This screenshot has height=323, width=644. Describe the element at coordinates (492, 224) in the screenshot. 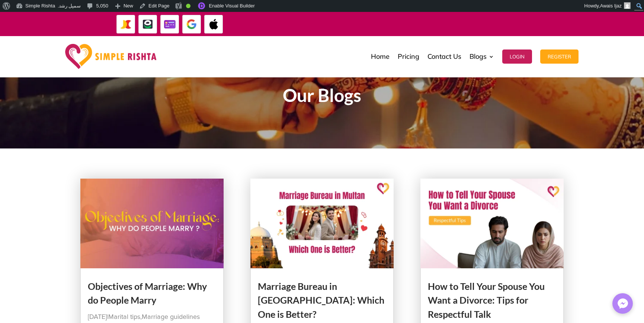

I see `img: How to Tell Your Spouse You Want a Divorce: Tips for Respectful Talk` at that location.